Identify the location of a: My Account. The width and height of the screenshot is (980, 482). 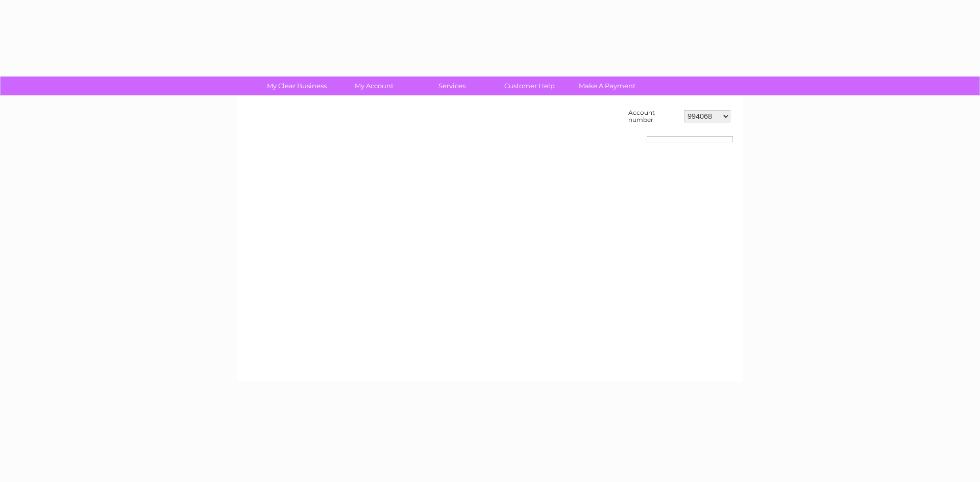
(374, 85).